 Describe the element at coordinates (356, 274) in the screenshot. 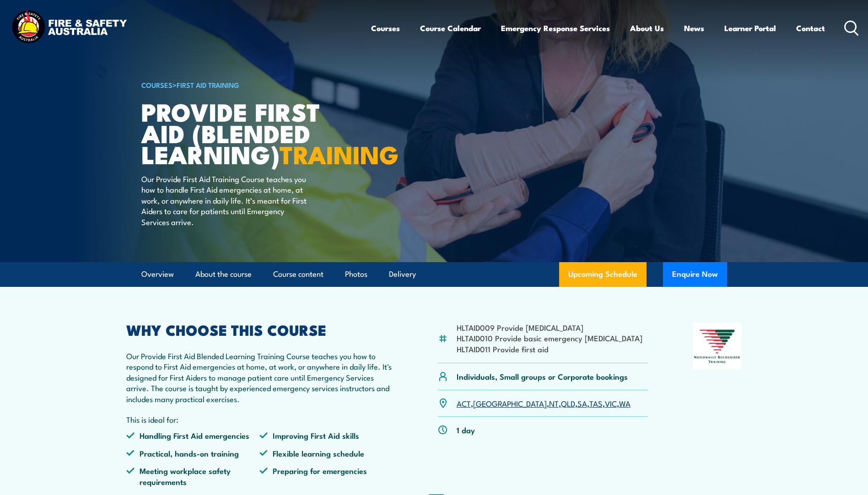

I see `a: Photos` at that location.